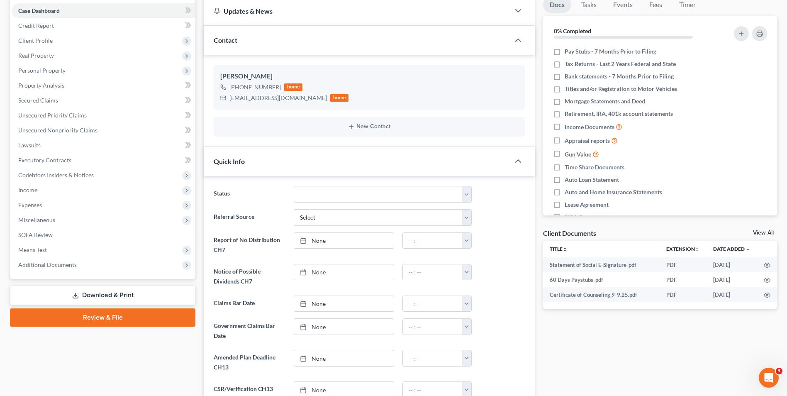  What do you see at coordinates (589, 127) in the screenshot?
I see `span: Income Documents` at bounding box center [589, 127].